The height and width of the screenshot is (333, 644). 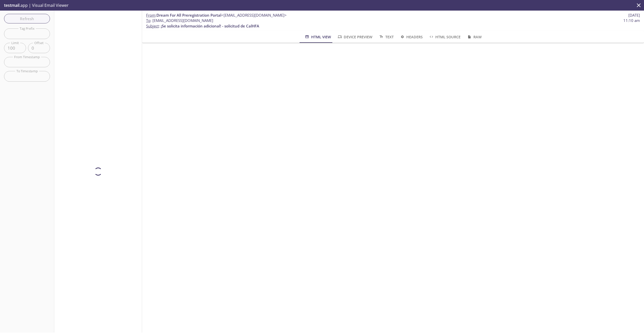 I want to click on span: Headers, so click(x=411, y=37).